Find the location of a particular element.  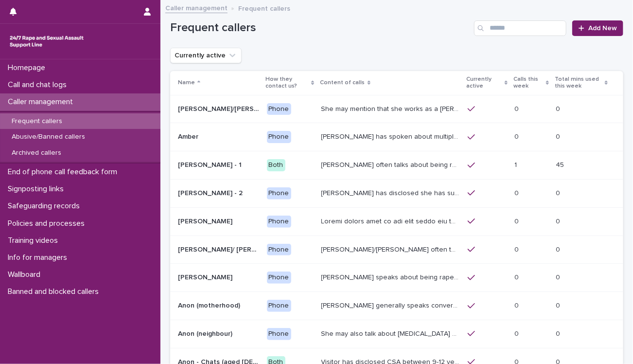

p: She may mention that she works as a Nanny, looking after two children. Abbie / Emily has let us k... is located at coordinates (392, 108).